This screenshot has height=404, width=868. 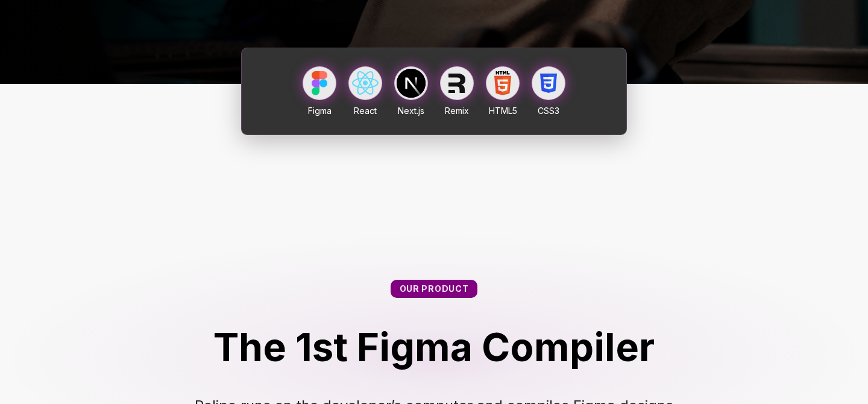 What do you see at coordinates (434, 289) in the screenshot?
I see `span: Our product` at bounding box center [434, 289].